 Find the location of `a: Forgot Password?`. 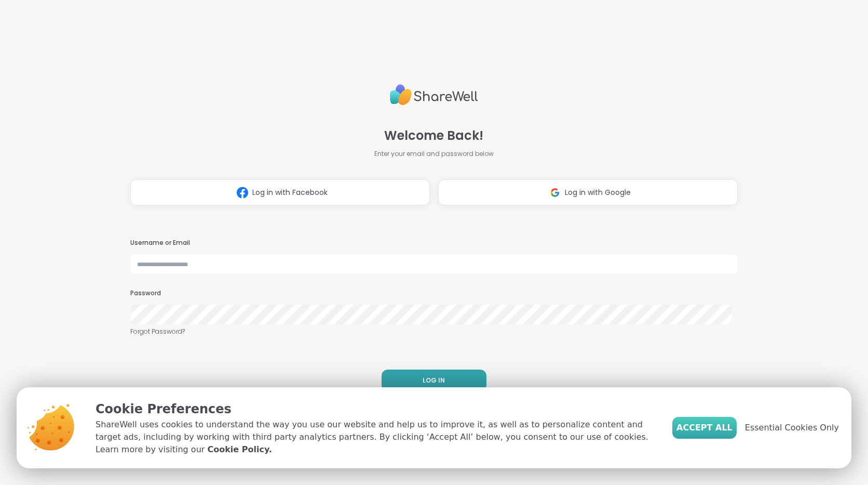

a: Forgot Password? is located at coordinates (434, 331).